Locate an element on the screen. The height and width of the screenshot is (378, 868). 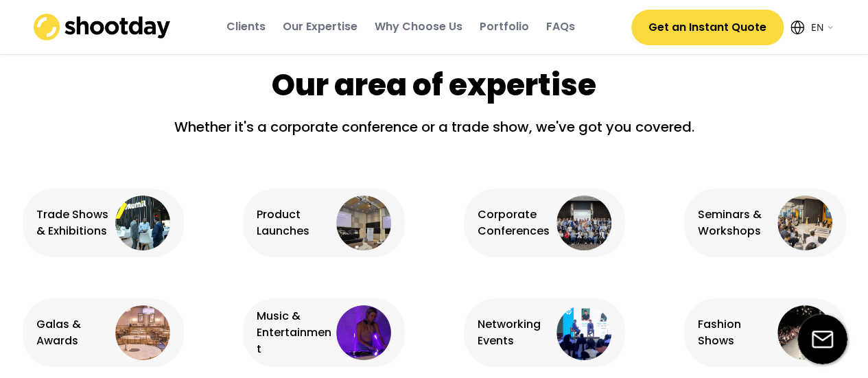
div: Portfolio is located at coordinates (504, 27).